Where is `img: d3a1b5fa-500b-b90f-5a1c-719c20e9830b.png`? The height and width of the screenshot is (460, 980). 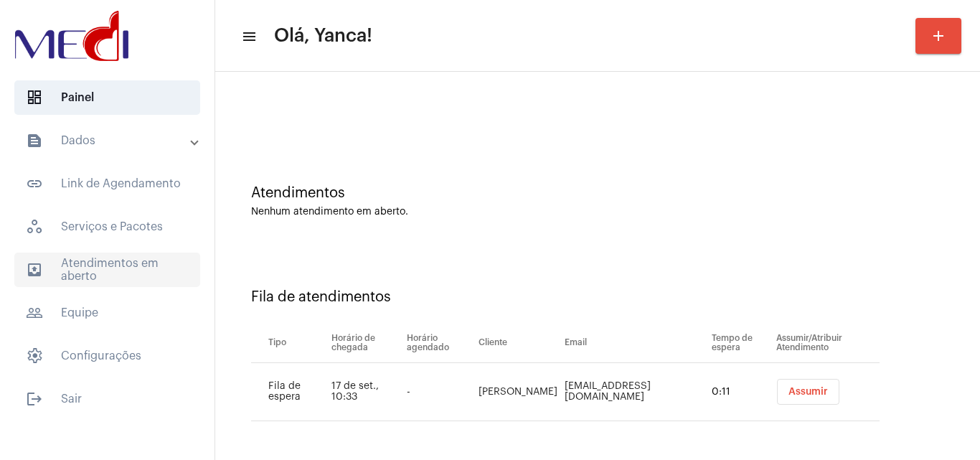
img: d3a1b5fa-500b-b90f-5a1c-719c20e9830b.png is located at coordinates (72, 36).